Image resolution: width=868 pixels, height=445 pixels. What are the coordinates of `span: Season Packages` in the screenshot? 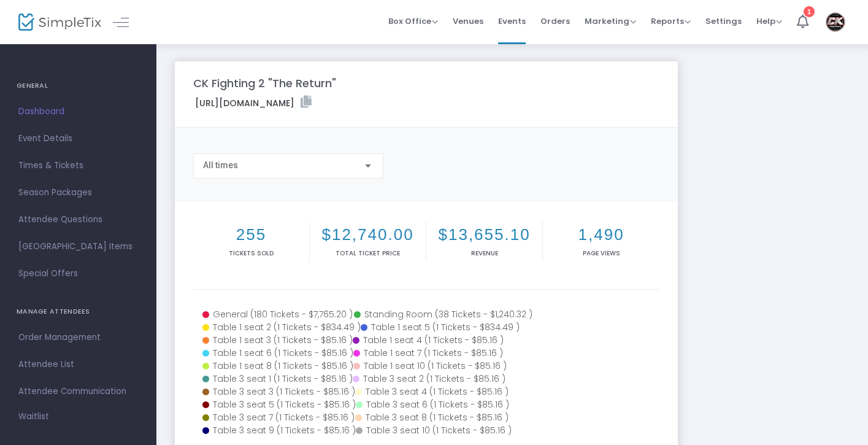 It's located at (78, 193).